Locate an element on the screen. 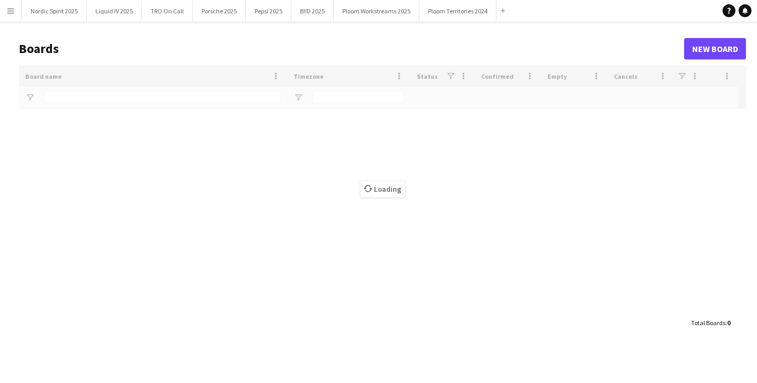 This screenshot has width=757, height=383. button: Liquid IV 2025 is located at coordinates (114, 11).